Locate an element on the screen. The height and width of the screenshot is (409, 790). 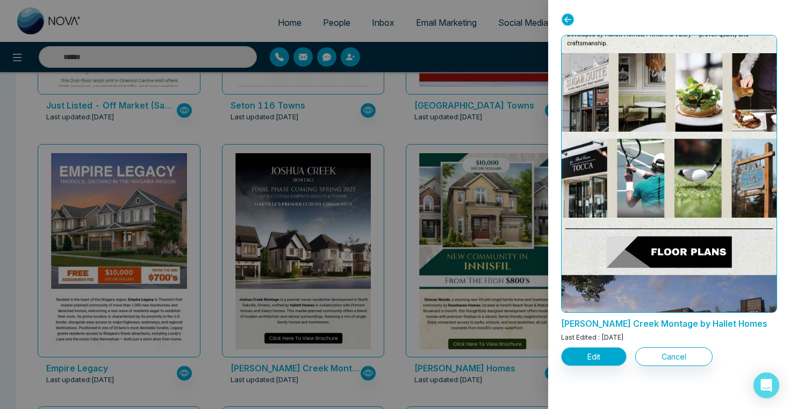
button: Cancel is located at coordinates (674, 356).